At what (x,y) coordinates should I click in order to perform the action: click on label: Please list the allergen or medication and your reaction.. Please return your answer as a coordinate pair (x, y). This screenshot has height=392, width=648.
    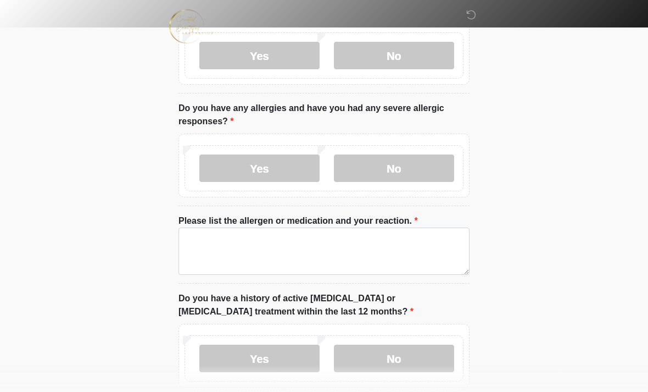
    Looking at the image, I should click on (298, 221).